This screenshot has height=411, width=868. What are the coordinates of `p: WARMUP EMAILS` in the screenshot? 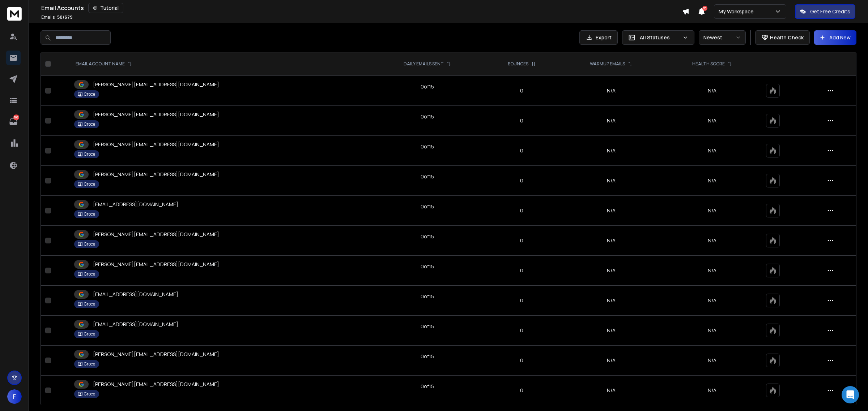 It's located at (607, 64).